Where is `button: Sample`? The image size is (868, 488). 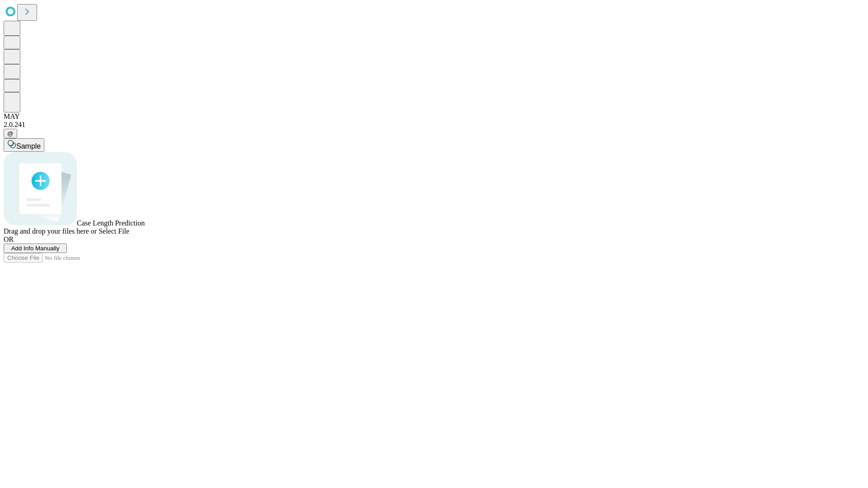
button: Sample is located at coordinates (24, 145).